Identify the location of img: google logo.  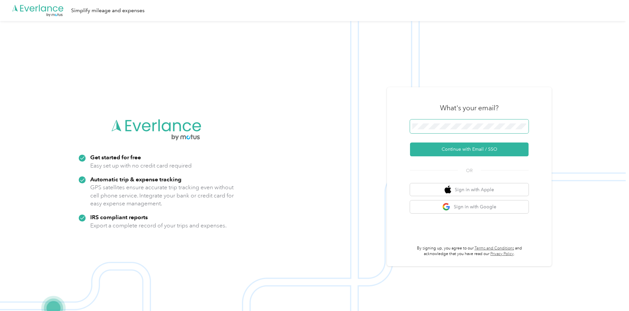
(446, 207).